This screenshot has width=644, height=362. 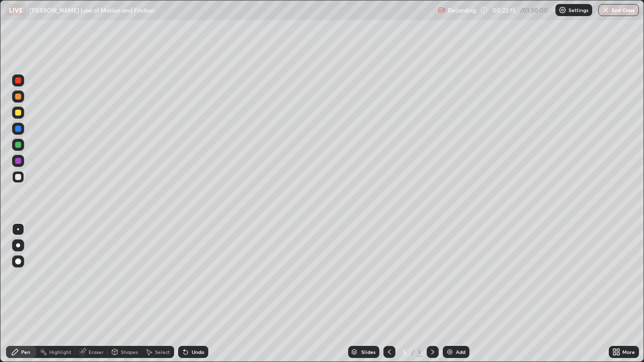 What do you see at coordinates (578, 10) in the screenshot?
I see `p: Settings` at bounding box center [578, 10].